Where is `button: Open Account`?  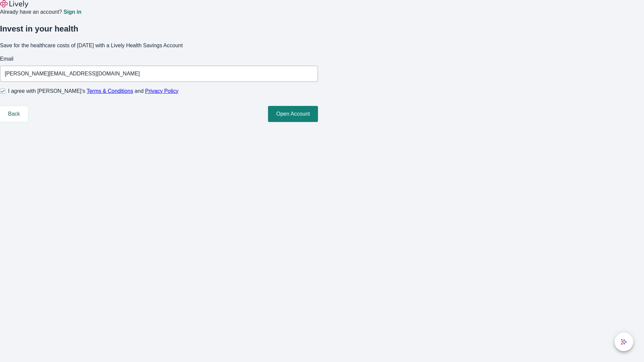
button: Open Account is located at coordinates (293, 114).